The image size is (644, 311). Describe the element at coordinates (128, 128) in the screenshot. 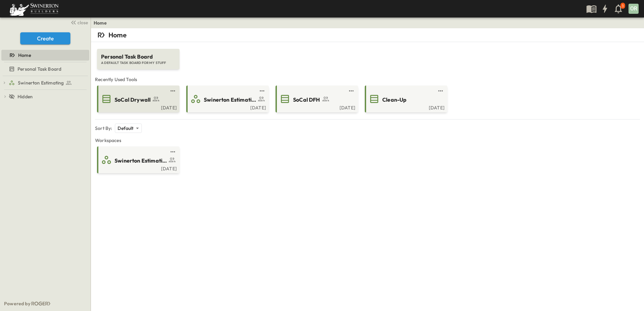

I see `div: Default` at that location.